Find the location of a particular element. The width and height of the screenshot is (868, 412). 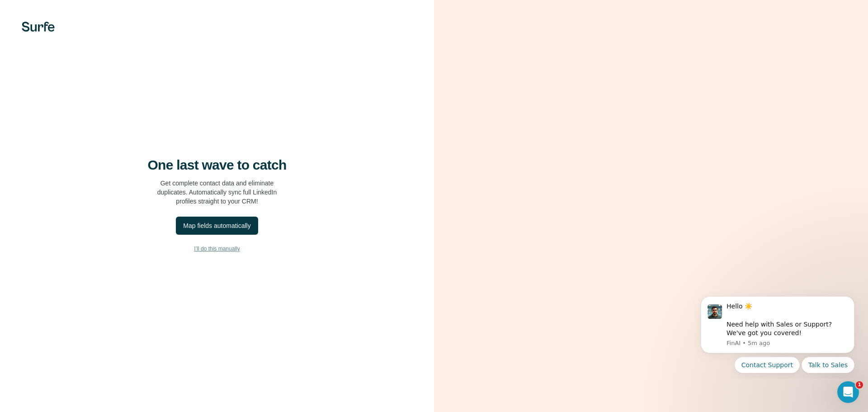

img: Surfe's logo is located at coordinates (38, 27).